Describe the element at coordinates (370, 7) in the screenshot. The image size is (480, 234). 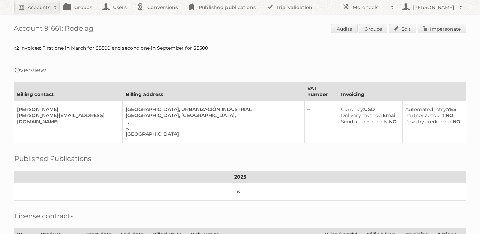
I see `h2: More tools` at that location.